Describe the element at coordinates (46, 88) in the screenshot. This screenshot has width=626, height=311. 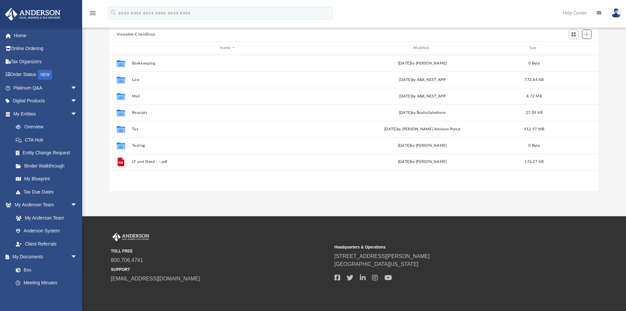
I see `a: Platinum Q&Aarrow_drop_down` at that location.